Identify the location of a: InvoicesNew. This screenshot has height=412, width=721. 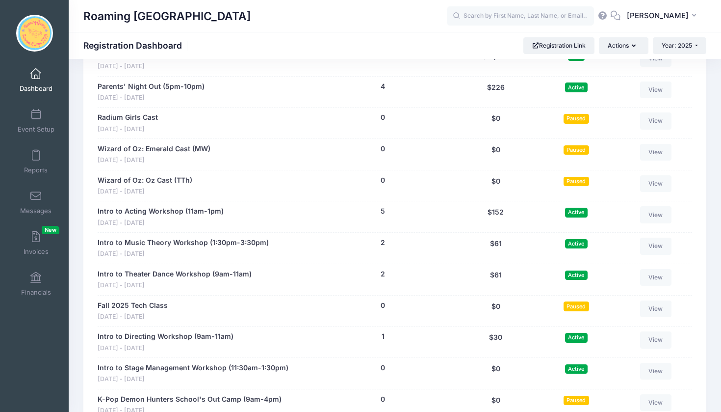
(36, 243).